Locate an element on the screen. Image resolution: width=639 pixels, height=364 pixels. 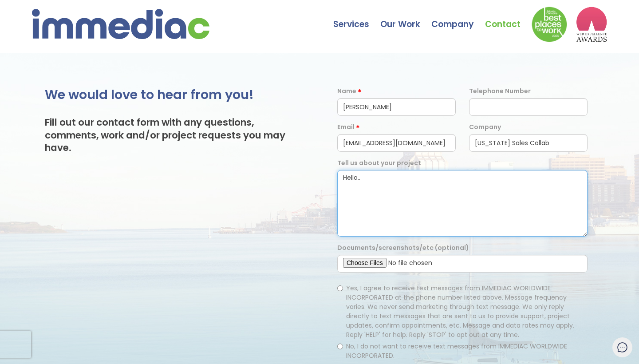
label: Telephone Number is located at coordinates (500, 91).